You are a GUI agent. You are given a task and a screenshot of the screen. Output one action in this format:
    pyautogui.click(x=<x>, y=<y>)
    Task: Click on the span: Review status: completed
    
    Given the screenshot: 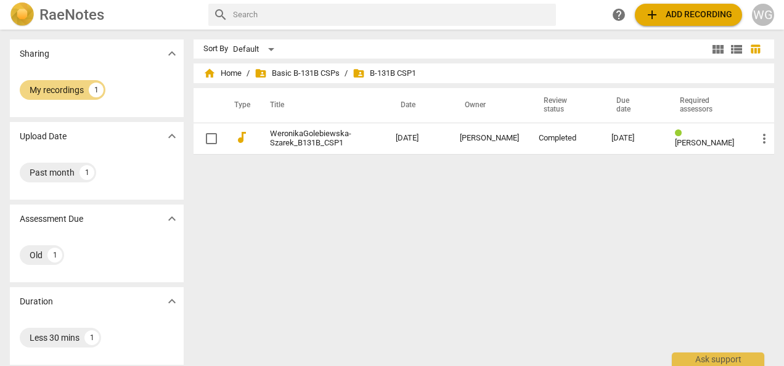 What is the action you would take?
    pyautogui.click(x=680, y=133)
    